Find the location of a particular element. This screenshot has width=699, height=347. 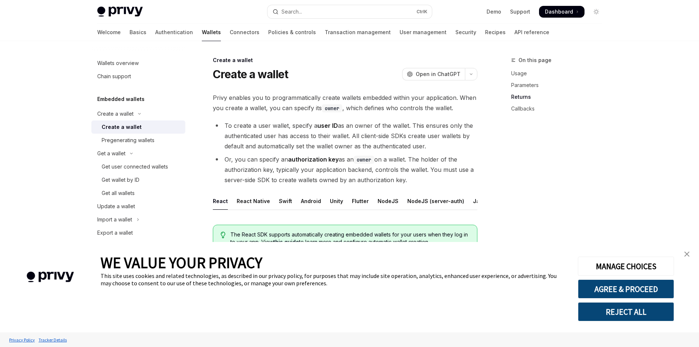

a: Welcome is located at coordinates (109, 32).